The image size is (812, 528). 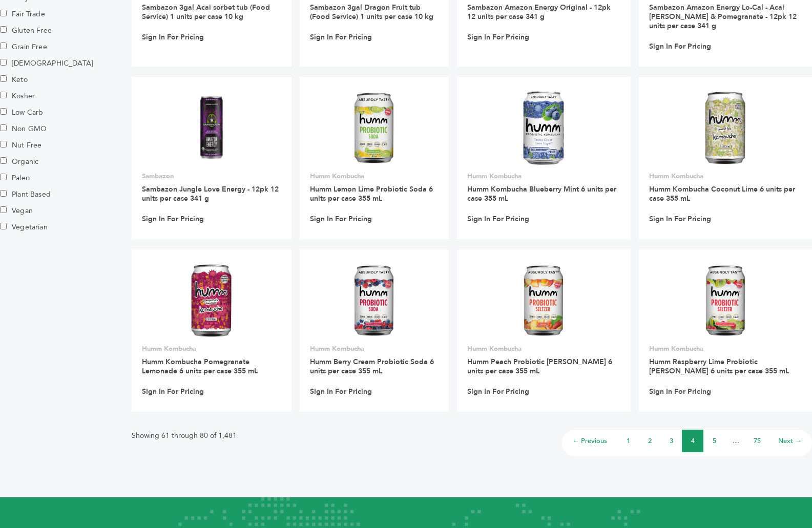 I want to click on a: Humm Kombucha Blueberry Mint 6 units per case 355 mL, so click(x=542, y=194).